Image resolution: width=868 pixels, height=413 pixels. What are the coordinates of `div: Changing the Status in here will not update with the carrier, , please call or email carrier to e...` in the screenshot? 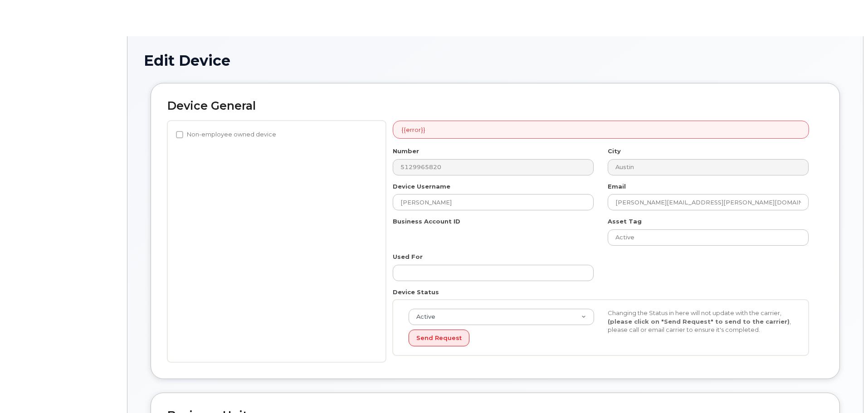 It's located at (700, 322).